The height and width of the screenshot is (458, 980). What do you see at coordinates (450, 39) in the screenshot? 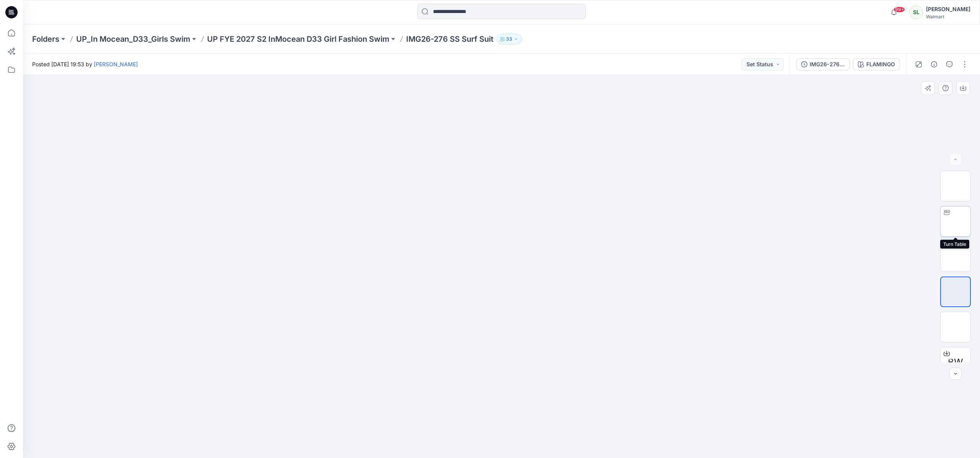
I see `p: IMG26-276 SS Surf Suit` at bounding box center [450, 39].